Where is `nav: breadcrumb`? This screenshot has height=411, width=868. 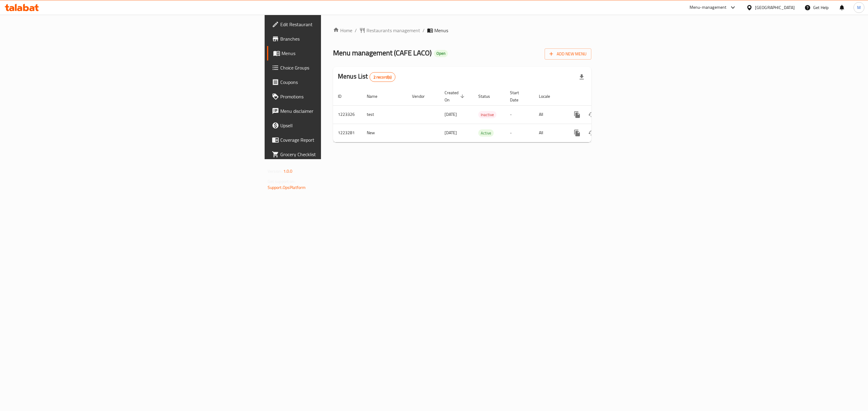 nav: breadcrumb is located at coordinates (463, 30).